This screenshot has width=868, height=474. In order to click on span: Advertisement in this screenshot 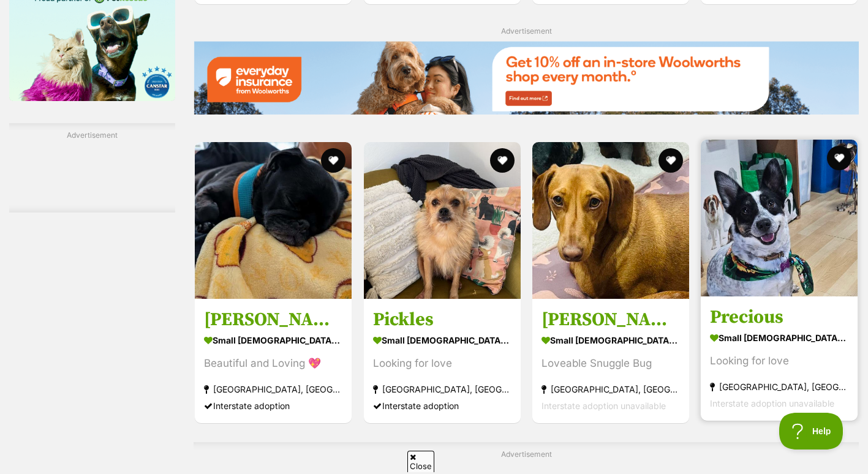, I will do `click(526, 30)`.